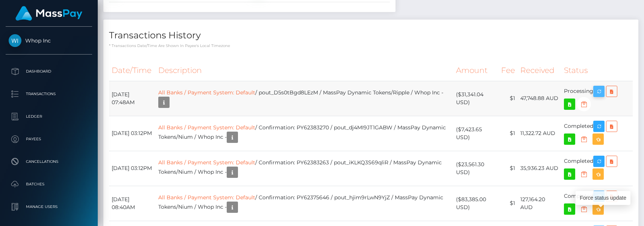  I want to click on img: Whop Inc, so click(15, 41).